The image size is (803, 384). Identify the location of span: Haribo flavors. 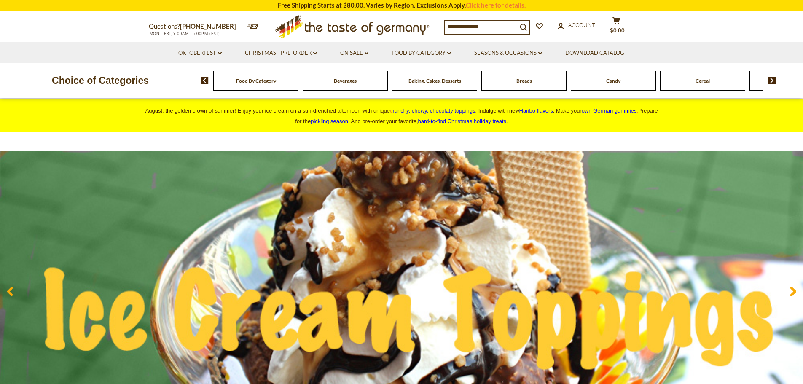
(536, 110).